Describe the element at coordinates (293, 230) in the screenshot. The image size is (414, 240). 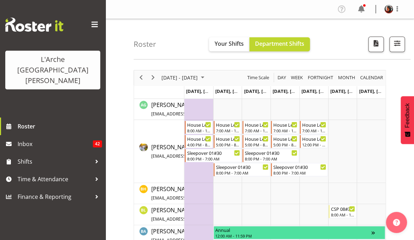
I see `div: Annual` at that location.